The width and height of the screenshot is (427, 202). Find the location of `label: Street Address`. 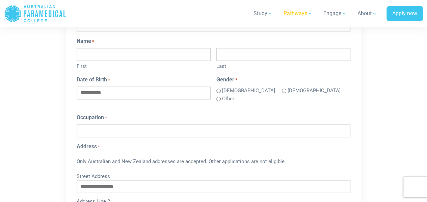

label: Street Address is located at coordinates (214, 175).